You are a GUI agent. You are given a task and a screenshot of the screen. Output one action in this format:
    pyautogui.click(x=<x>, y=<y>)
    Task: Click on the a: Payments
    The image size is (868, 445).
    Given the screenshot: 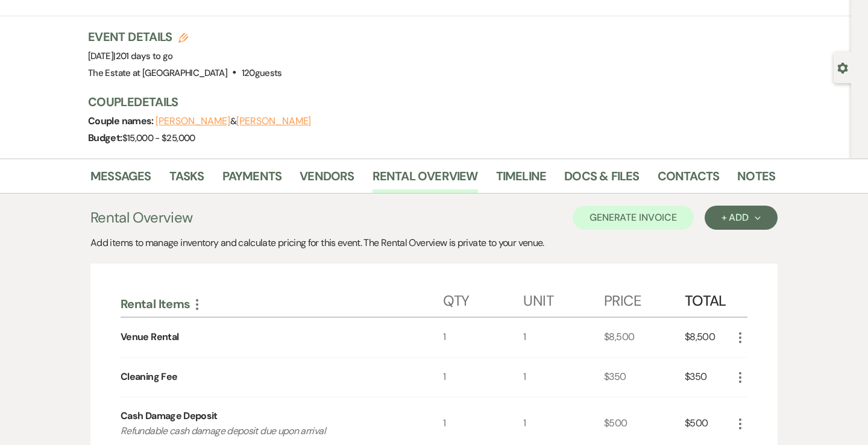 What is the action you would take?
    pyautogui.click(x=252, y=180)
    